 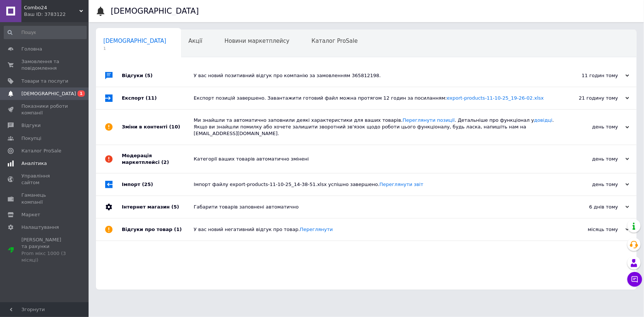 I want to click on button: Чат з покупцем, so click(x=635, y=279).